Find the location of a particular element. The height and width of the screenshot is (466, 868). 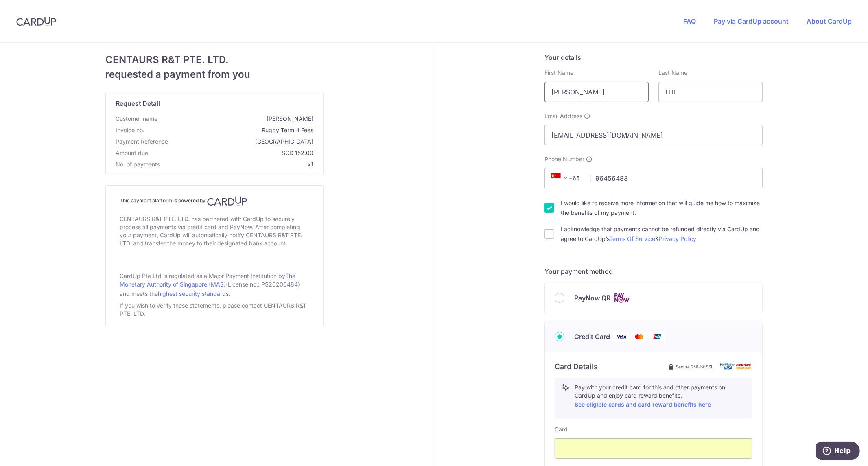

h6: Card Details is located at coordinates (576, 367).